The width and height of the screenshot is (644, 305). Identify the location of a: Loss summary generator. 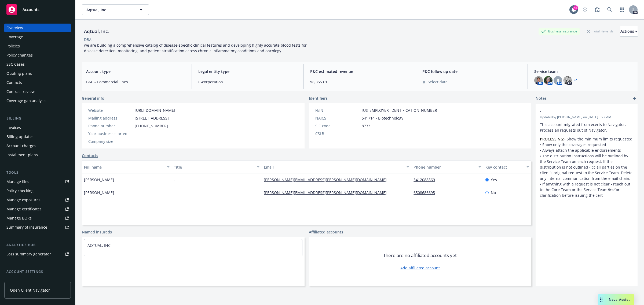
(38, 254).